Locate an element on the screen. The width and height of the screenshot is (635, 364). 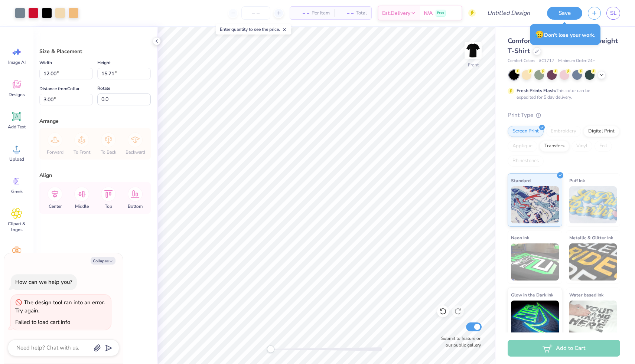
img: Water based Ink is located at coordinates (593, 319).